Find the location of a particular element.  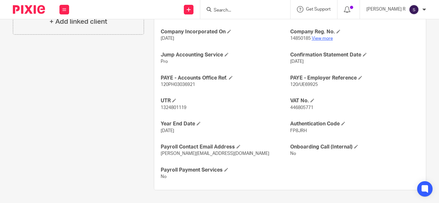

h4: Confirmation Statement Date is located at coordinates (355, 55).